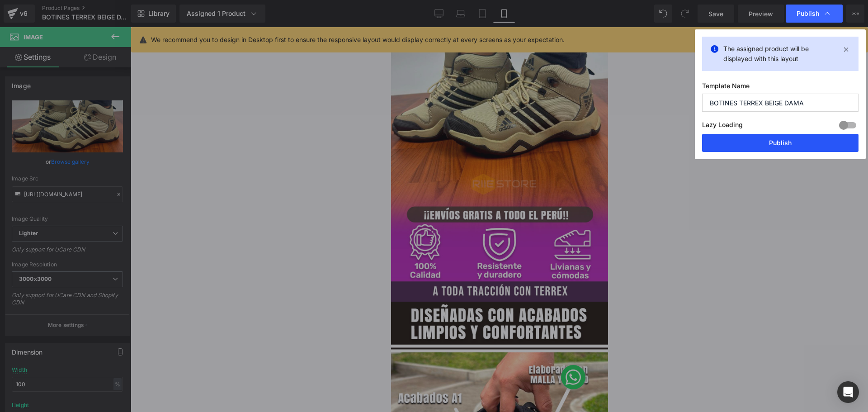 Image resolution: width=868 pixels, height=412 pixels. I want to click on button: Publish, so click(780, 143).